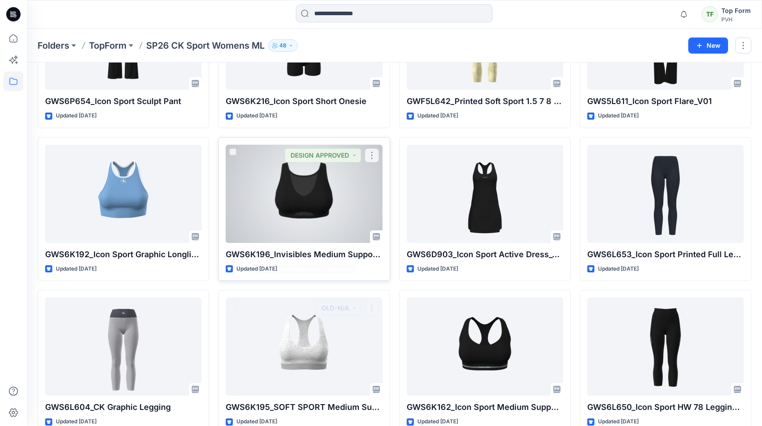 The image size is (762, 426). What do you see at coordinates (123, 255) in the screenshot?
I see `p: GWS6K192_Icon Sport Graphic Longline Bra` at bounding box center [123, 255].